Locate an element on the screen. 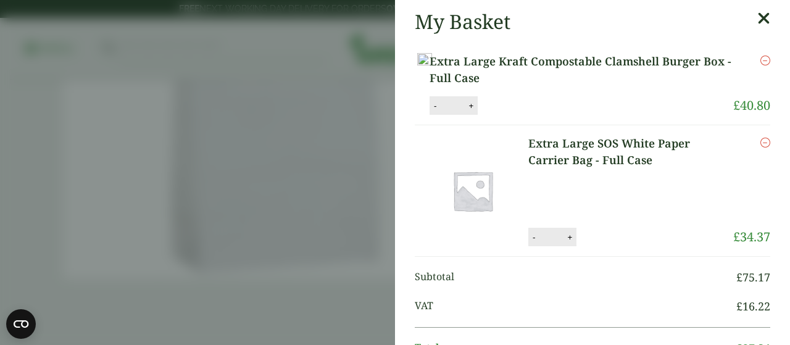 This screenshot has height=345, width=790. span: VAT is located at coordinates (575, 306).